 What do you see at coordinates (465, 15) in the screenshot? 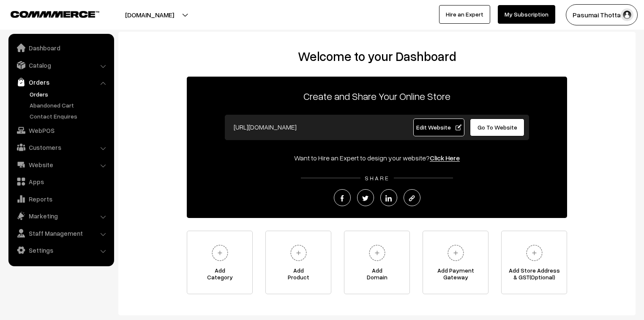
I see `a: Hire an Expert` at bounding box center [465, 15].